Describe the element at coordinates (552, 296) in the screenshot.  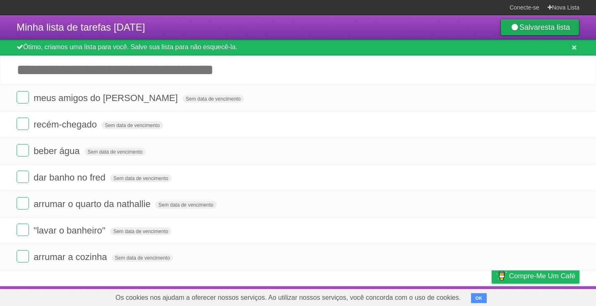
I see `a: Sugira um recurso` at that location.